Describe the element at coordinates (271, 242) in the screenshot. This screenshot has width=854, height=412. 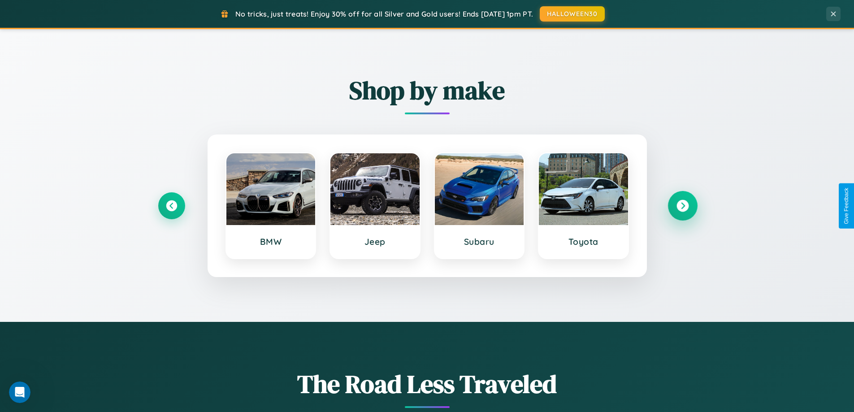
I see `h3: BMW` at that location.